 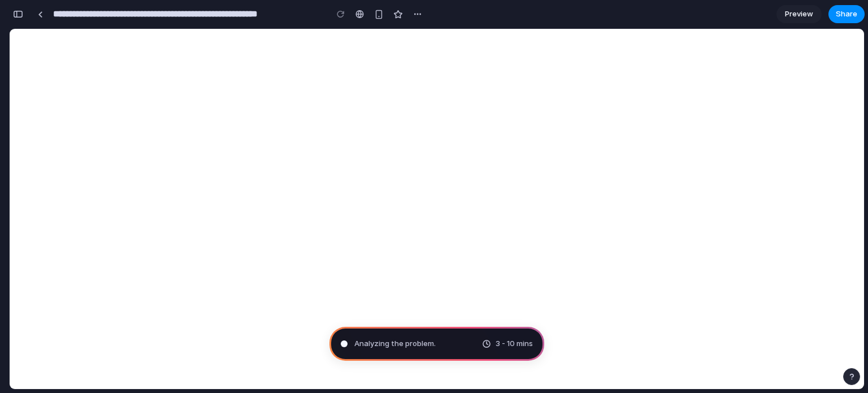 I want to click on span: Analyzing the problem ., so click(x=395, y=344).